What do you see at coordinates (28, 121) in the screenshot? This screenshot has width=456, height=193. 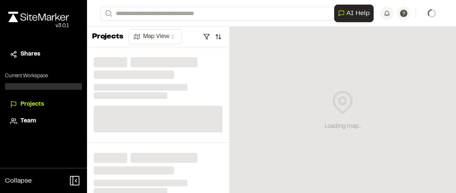 I see `span: Team` at bounding box center [28, 121].